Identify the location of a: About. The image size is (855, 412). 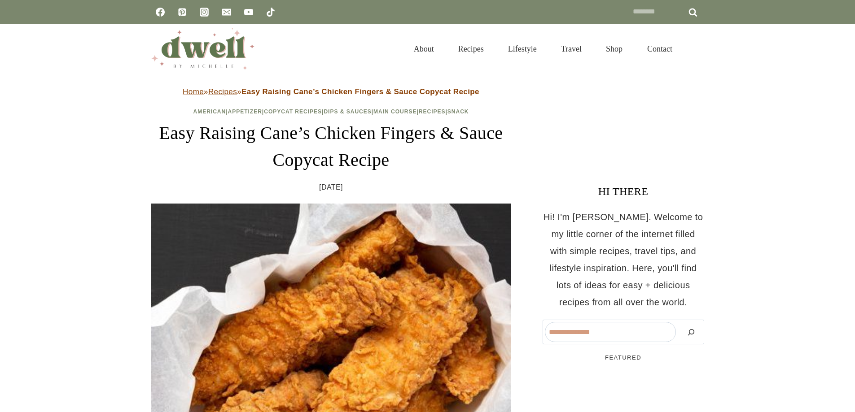
(424, 49).